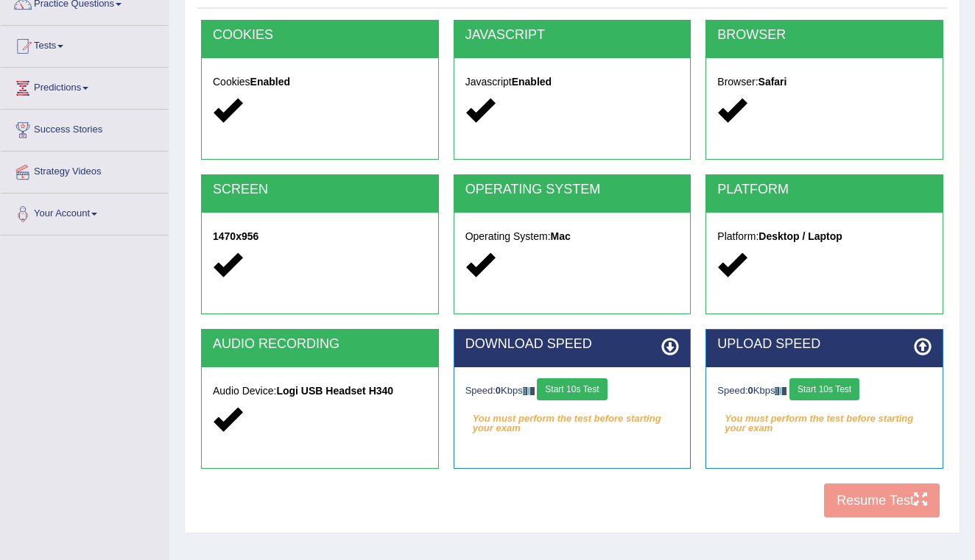 The image size is (975, 560). I want to click on a: Strategy Videos, so click(84, 170).